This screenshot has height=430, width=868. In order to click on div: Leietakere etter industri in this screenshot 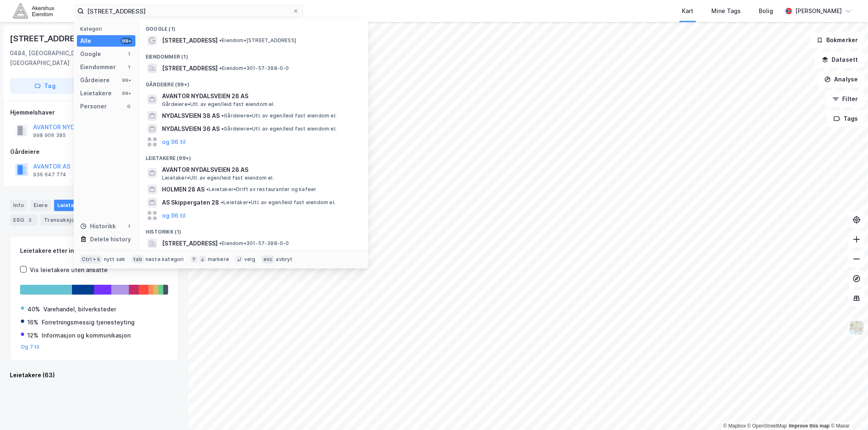, I will do `click(94, 251)`.